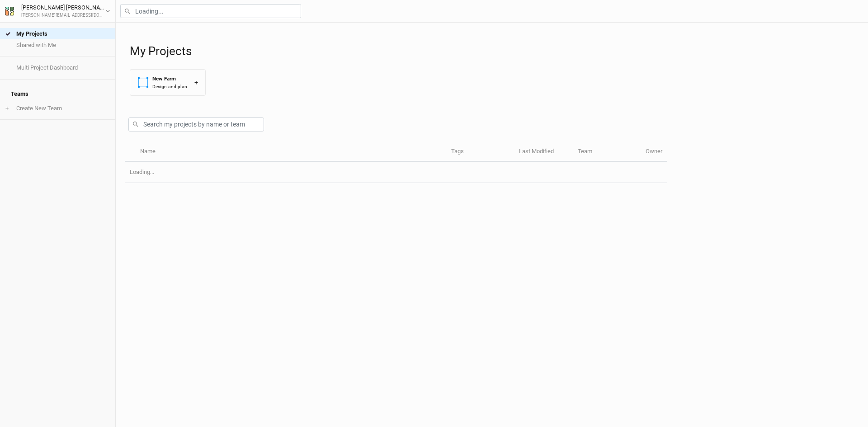 This screenshot has height=427, width=868. Describe the element at coordinates (290, 152) in the screenshot. I see `th: Name` at that location.